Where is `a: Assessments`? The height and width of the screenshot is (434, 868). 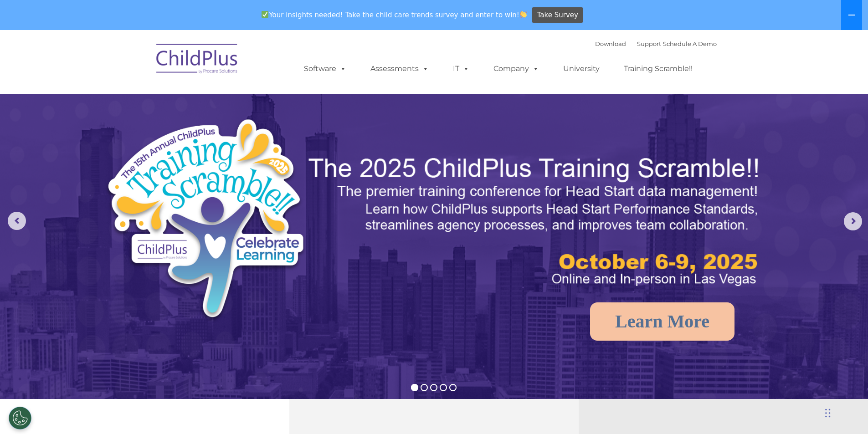 a: Assessments is located at coordinates (400, 69).